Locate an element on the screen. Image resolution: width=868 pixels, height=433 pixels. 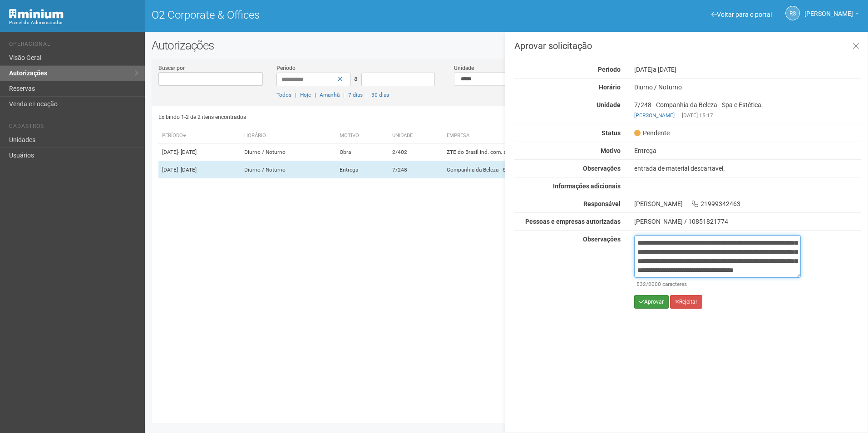
h3: Aprovar solicitação is located at coordinates (688, 46).